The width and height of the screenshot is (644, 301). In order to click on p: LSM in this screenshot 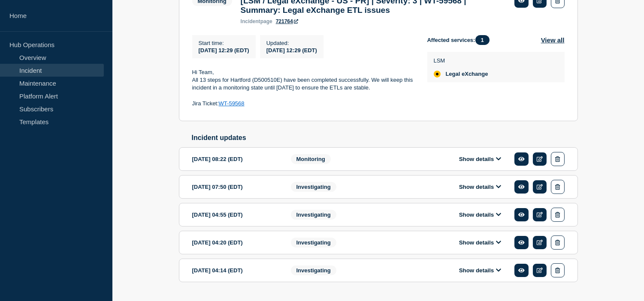, I will do `click(461, 60)`.